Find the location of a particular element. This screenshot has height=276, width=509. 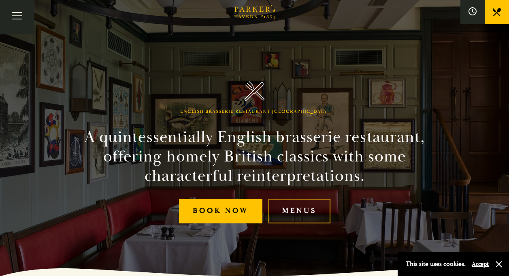

p: This site uses cookies. is located at coordinates (435, 264).